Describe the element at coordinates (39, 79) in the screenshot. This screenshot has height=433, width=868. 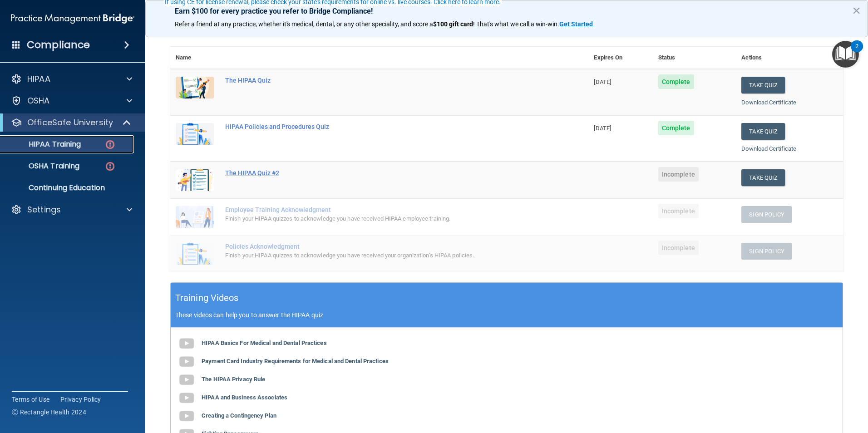
I see `p: HIPAA` at that location.